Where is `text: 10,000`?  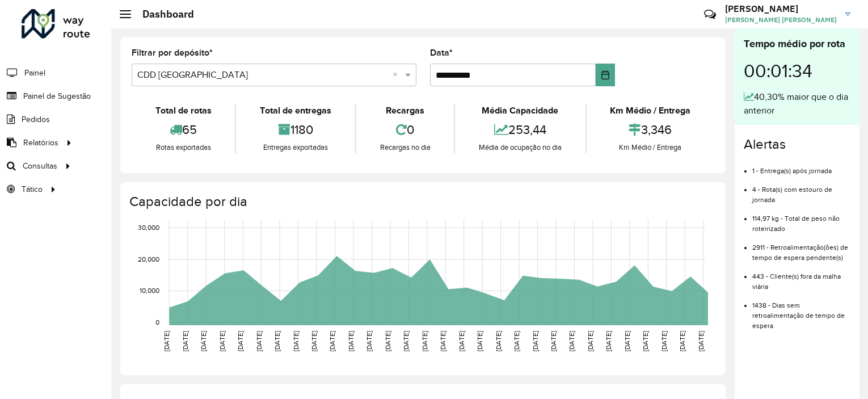
text: 10,000 is located at coordinates (150, 290).